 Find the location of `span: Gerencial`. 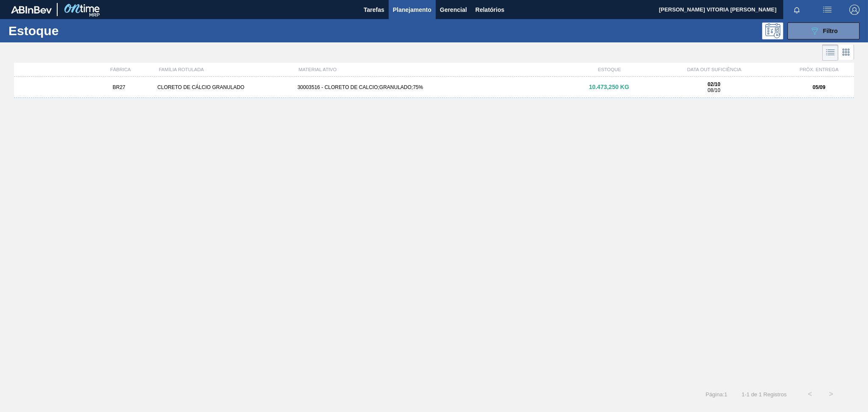

span: Gerencial is located at coordinates (453, 10).